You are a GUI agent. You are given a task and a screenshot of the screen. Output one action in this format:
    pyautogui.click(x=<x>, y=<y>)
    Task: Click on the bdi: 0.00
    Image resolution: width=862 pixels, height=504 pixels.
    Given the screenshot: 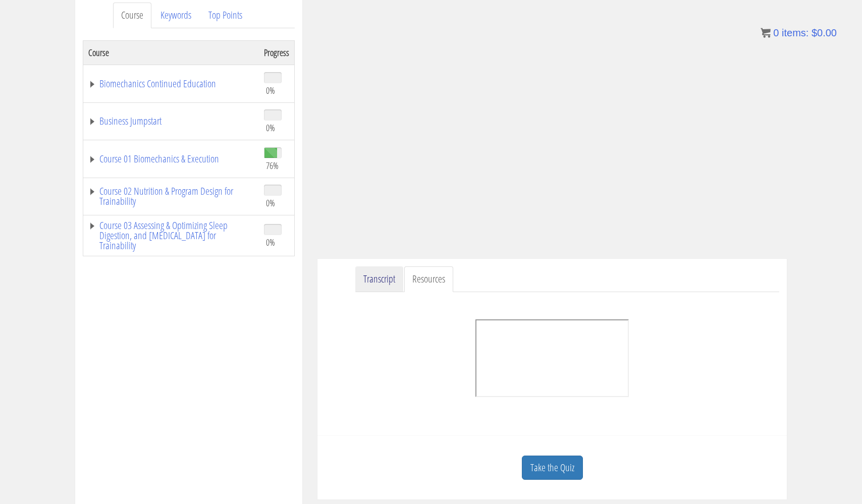 What is the action you would take?
    pyautogui.click(x=824, y=33)
    